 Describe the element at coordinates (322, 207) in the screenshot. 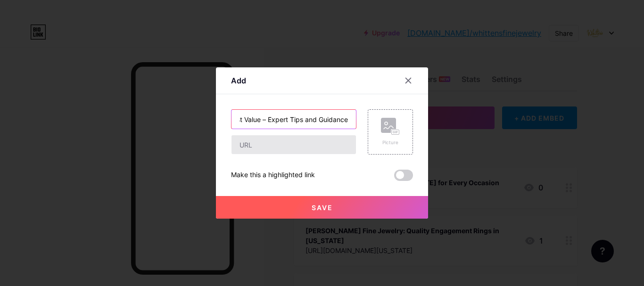

I see `button: Save` at that location.